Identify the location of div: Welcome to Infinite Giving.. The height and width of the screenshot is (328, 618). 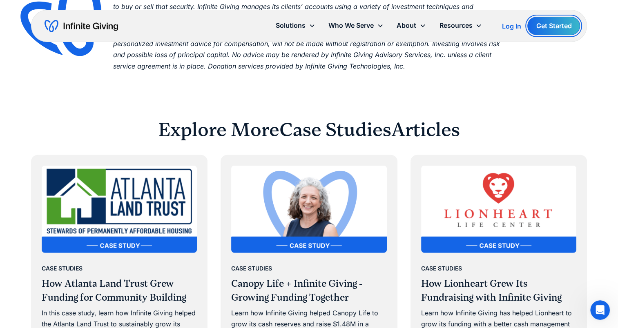
(70, 68).